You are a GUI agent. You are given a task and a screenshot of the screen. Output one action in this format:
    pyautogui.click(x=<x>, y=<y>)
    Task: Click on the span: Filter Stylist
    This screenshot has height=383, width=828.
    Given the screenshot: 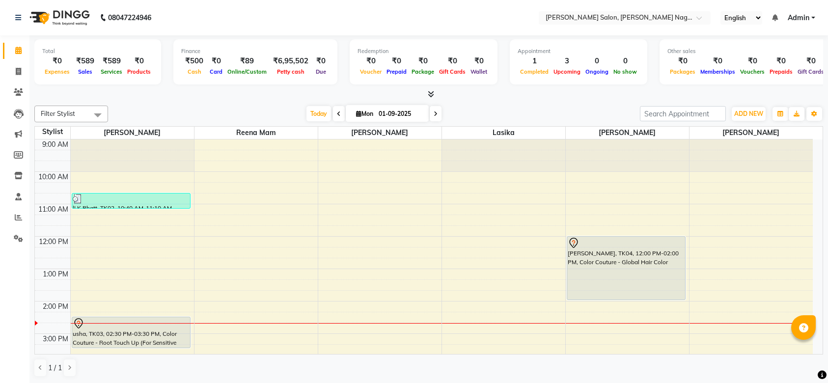 What is the action you would take?
    pyautogui.click(x=58, y=113)
    